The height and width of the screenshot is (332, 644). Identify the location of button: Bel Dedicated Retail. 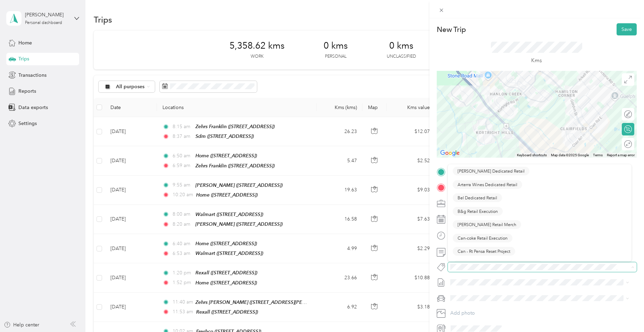
(478, 198).